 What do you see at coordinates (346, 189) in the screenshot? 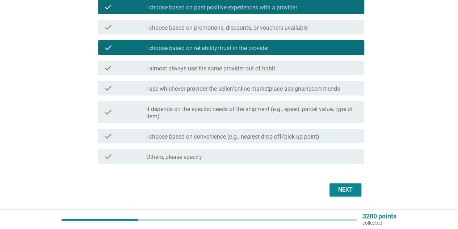
I see `div: Next` at bounding box center [346, 189].